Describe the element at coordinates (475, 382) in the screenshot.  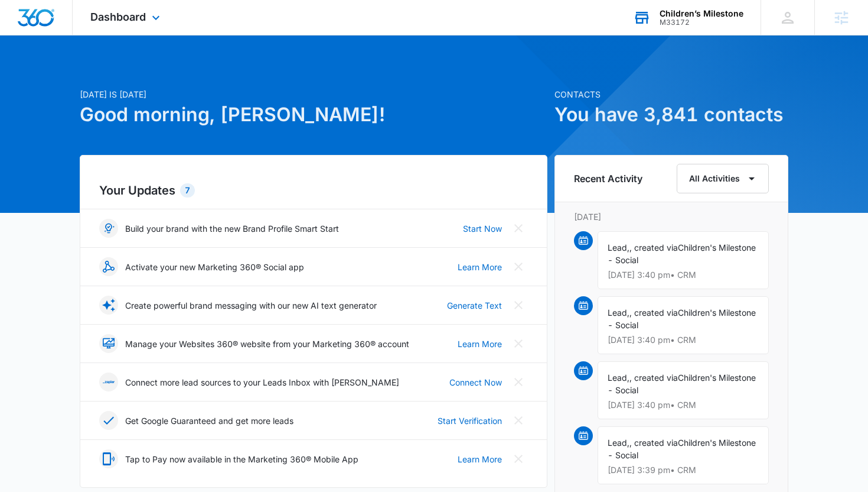
I see `a: Connect Now` at that location.